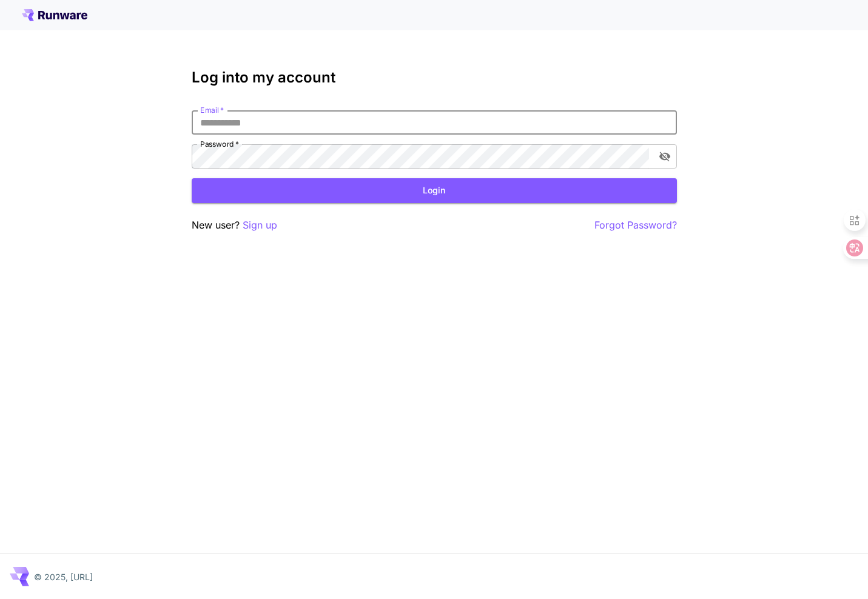 This screenshot has width=868, height=599. Describe the element at coordinates (259, 225) in the screenshot. I see `button: Sign up` at that location.